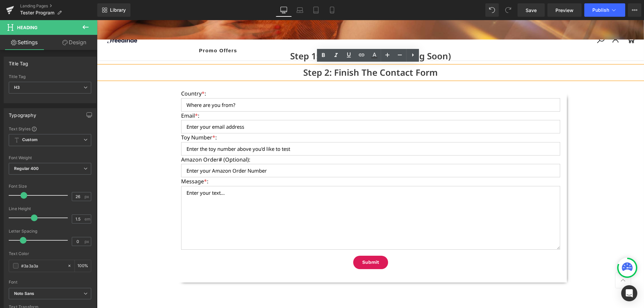 Image resolution: width=644 pixels, height=308 pixels. What do you see at coordinates (43, 266) in the screenshot?
I see `input: Color` at bounding box center [43, 266].